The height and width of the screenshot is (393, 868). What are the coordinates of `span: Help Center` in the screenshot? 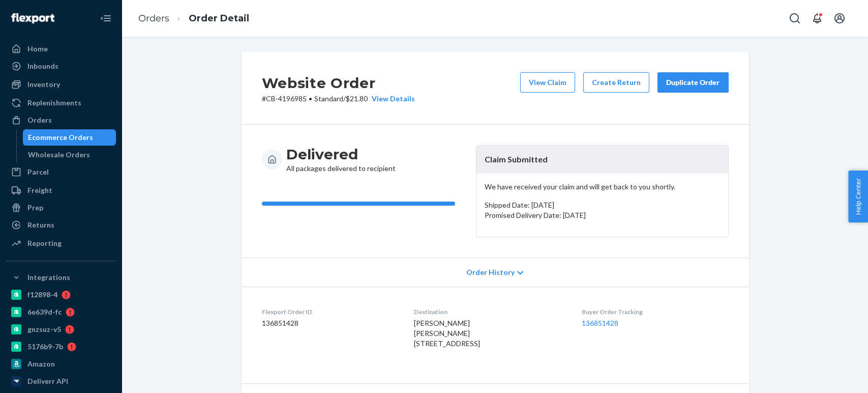 It's located at (858, 196).